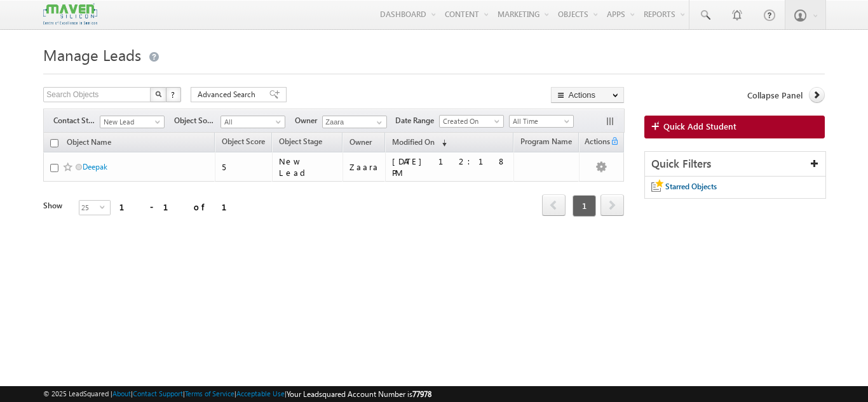 The height and width of the screenshot is (402, 868). What do you see at coordinates (253, 122) in the screenshot?
I see `a: All` at bounding box center [253, 122].